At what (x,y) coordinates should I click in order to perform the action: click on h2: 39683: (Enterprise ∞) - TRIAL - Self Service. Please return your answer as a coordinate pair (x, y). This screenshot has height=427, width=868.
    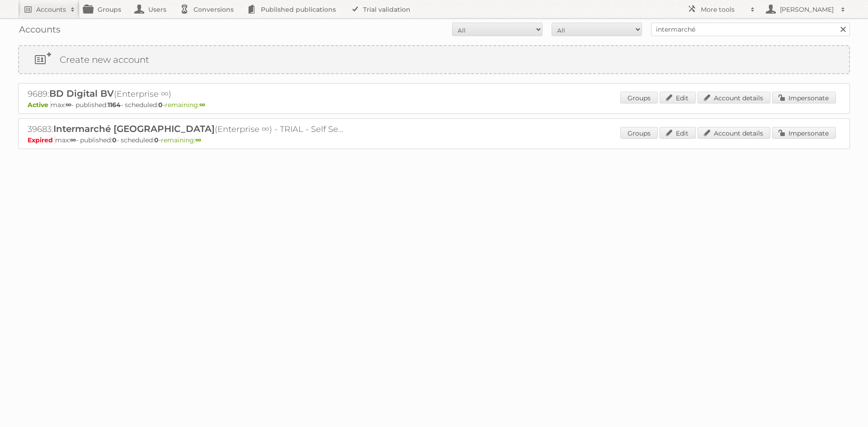
    Looking at the image, I should click on (186, 129).